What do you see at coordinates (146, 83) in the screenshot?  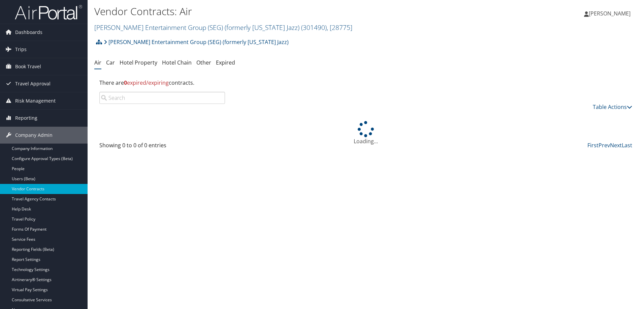 I see `span: expired/expiring` at bounding box center [146, 83].